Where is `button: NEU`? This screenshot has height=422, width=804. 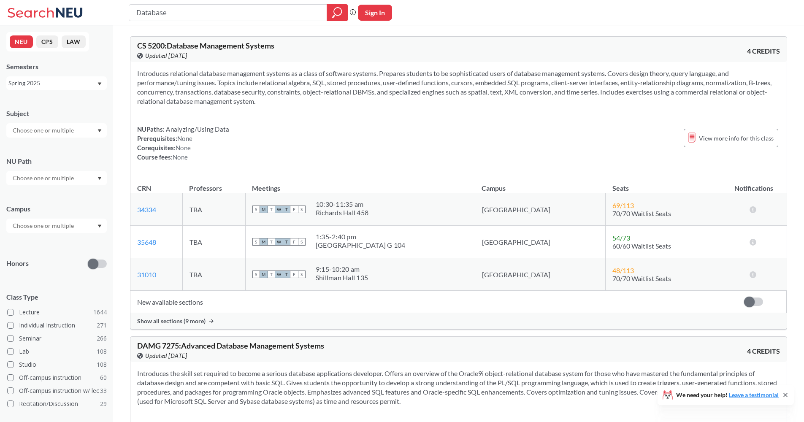 button: NEU is located at coordinates (21, 42).